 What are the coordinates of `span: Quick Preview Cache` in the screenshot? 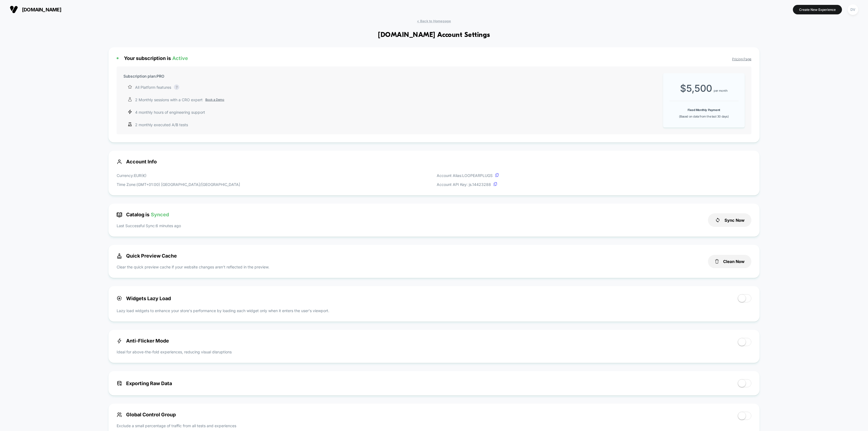 It's located at (147, 256).